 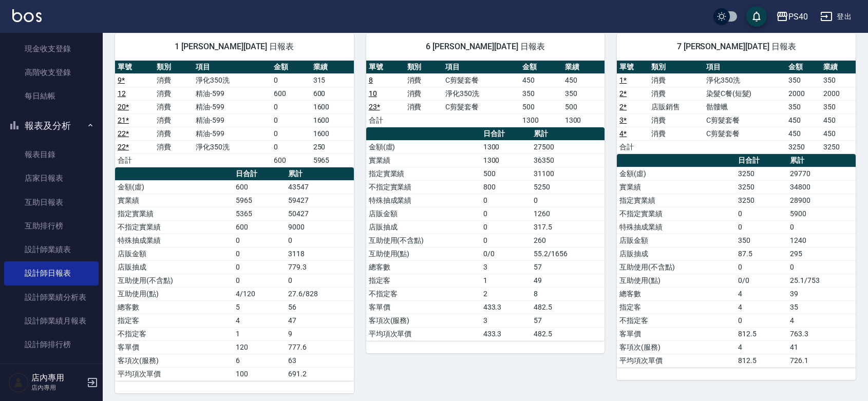 What do you see at coordinates (821, 334) in the screenshot?
I see `td: 763.3` at bounding box center [821, 334].